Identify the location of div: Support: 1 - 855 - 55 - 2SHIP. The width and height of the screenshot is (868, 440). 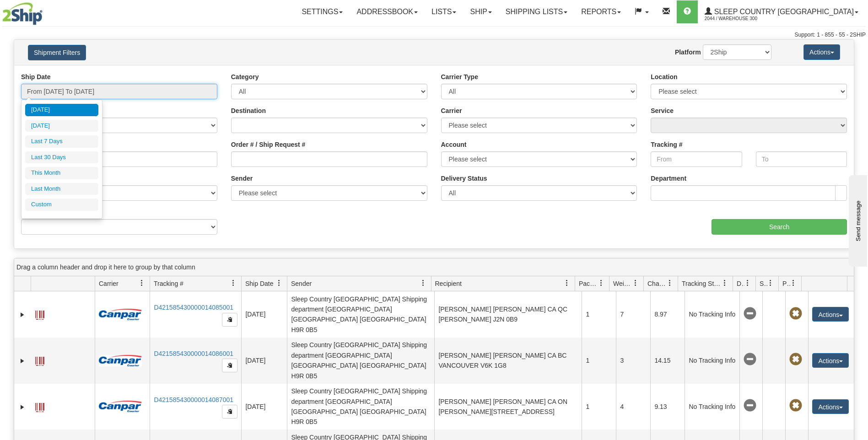
(434, 35).